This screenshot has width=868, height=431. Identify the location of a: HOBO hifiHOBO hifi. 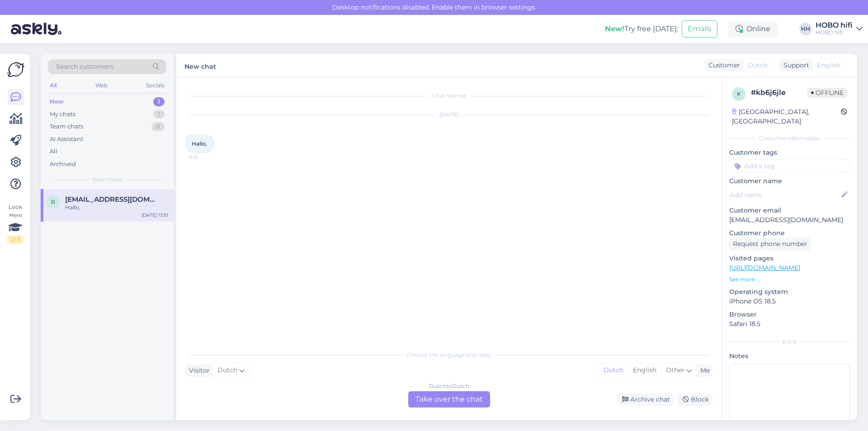
(839, 29).